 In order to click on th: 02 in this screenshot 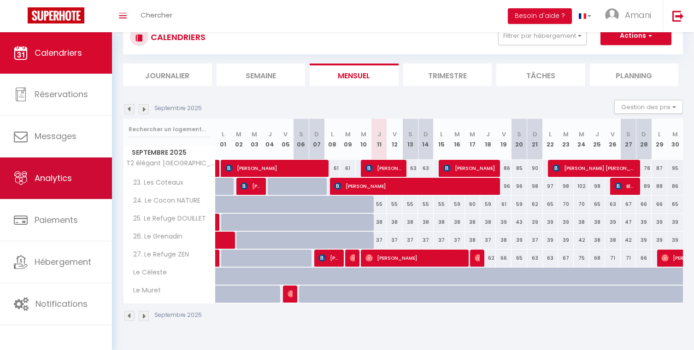, I will do `click(239, 139)`.